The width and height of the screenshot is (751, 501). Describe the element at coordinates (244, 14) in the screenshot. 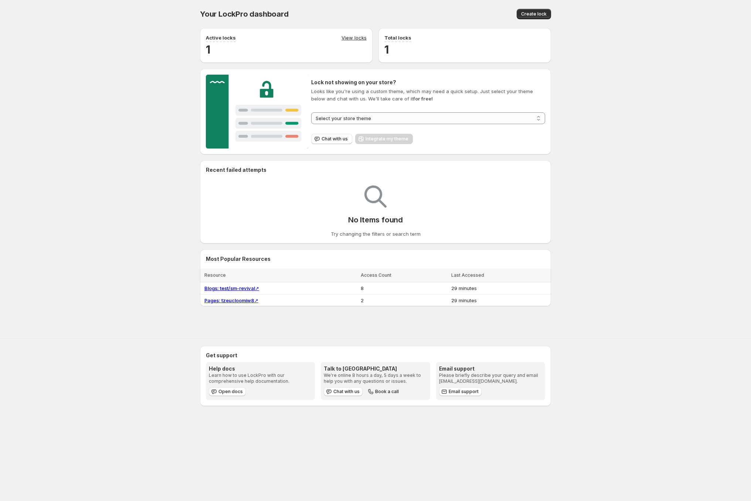

I see `span: Your LockPro dashboard` at that location.